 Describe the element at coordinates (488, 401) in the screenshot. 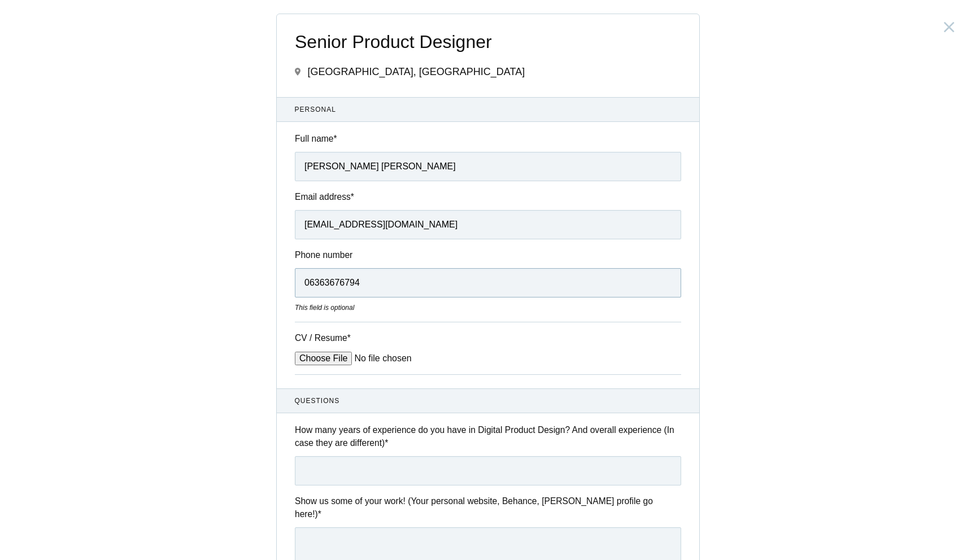

I see `span: Questions` at that location.